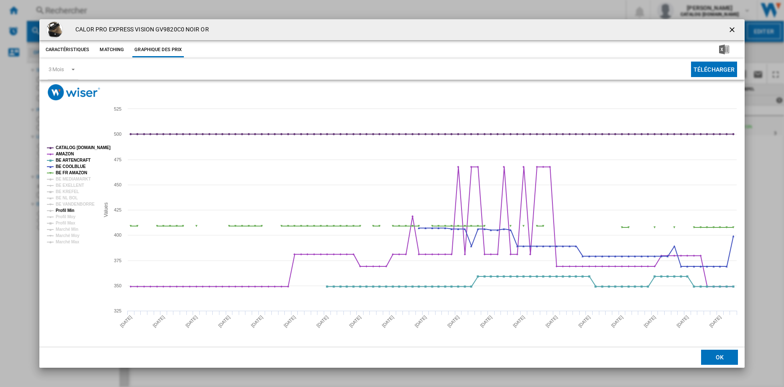  I want to click on img: excel-24x24.png, so click(724, 49).